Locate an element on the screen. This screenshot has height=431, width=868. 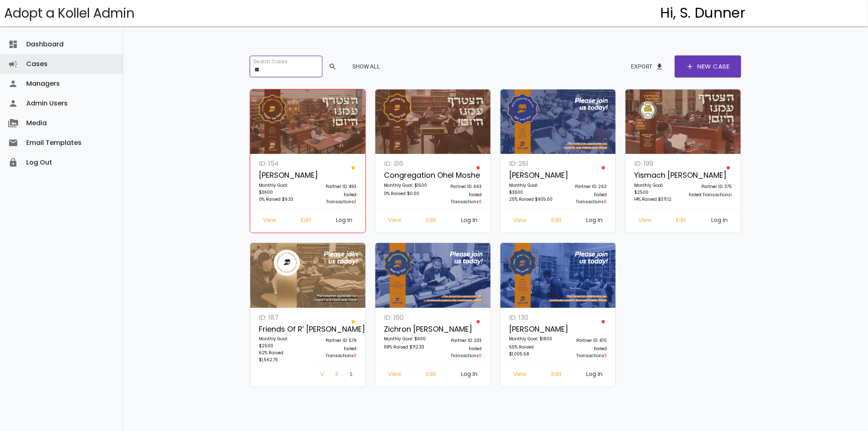
a: Partner ID: 493 Failed Transactions3 is located at coordinates (335, 183).